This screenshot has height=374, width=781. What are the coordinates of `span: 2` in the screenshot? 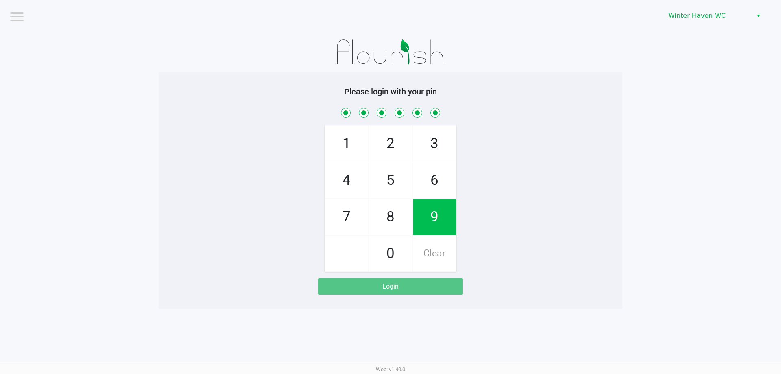 It's located at (390, 144).